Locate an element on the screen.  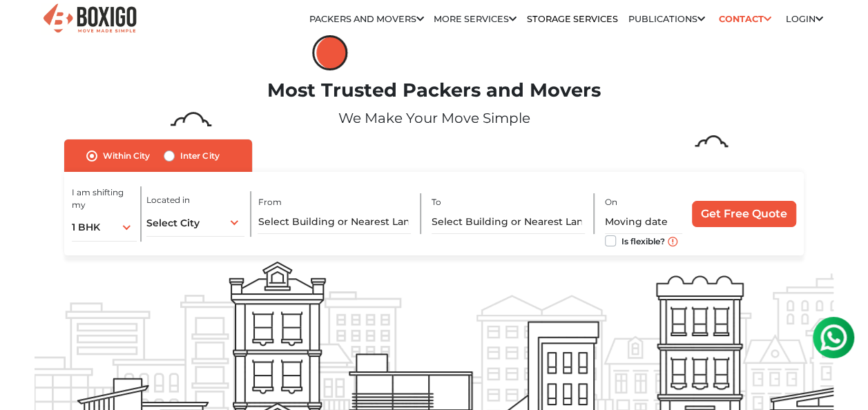
h1: Most Trusted Packers and Movers is located at coordinates (434, 91).